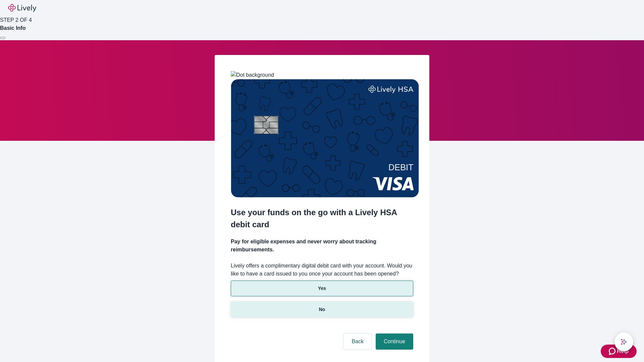 This screenshot has height=362, width=644. Describe the element at coordinates (322, 219) in the screenshot. I see `h2: Use your funds on the go with a Lively HSA debit card` at that location.